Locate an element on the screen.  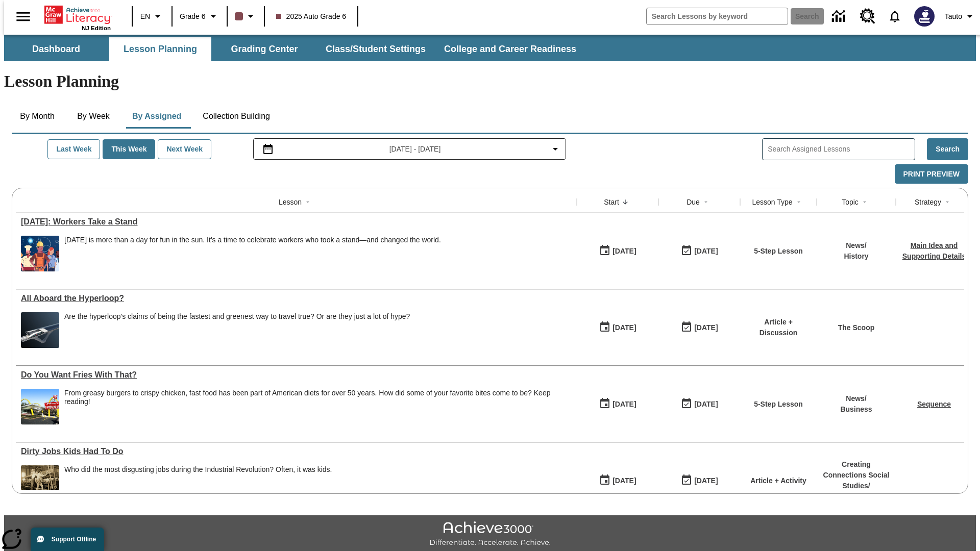
button: Class color is dark brown. Change class color is located at coordinates (246, 17).